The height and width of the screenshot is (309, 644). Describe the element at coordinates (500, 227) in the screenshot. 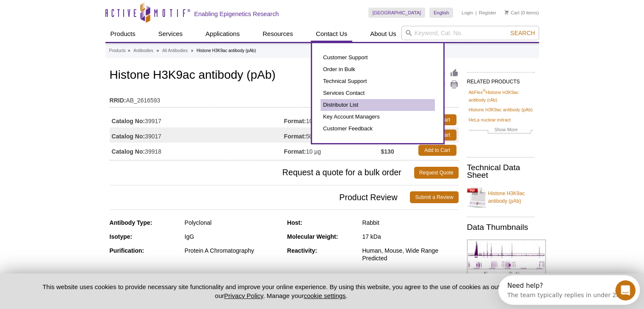

I see `h2: Data Thumbnails` at that location.